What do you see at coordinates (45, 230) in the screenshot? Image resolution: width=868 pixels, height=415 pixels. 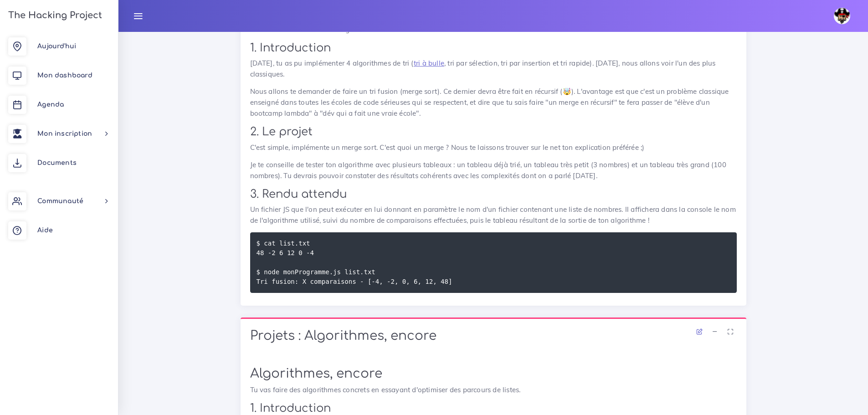 I see `span: Aide` at bounding box center [45, 230].